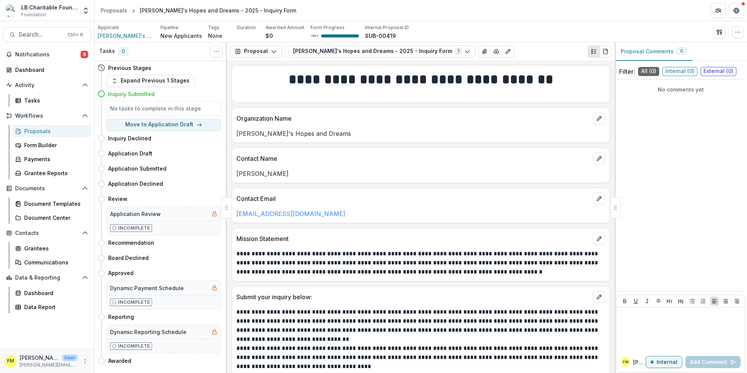 This screenshot has height=373, width=747. What do you see at coordinates (47, 188) in the screenshot?
I see `span: Documents` at bounding box center [47, 188].